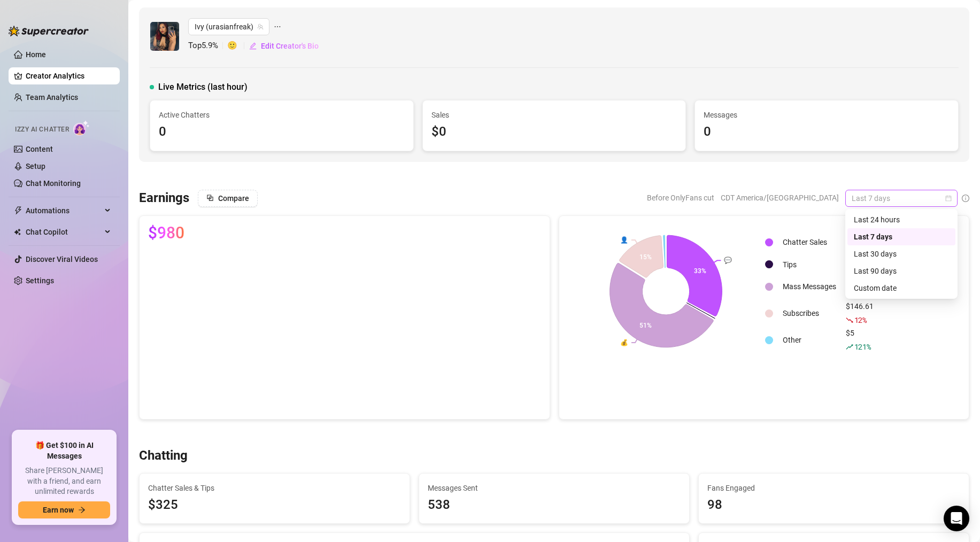  Describe the element at coordinates (901, 220) in the screenshot. I see `div: Last 24 hours` at that location.